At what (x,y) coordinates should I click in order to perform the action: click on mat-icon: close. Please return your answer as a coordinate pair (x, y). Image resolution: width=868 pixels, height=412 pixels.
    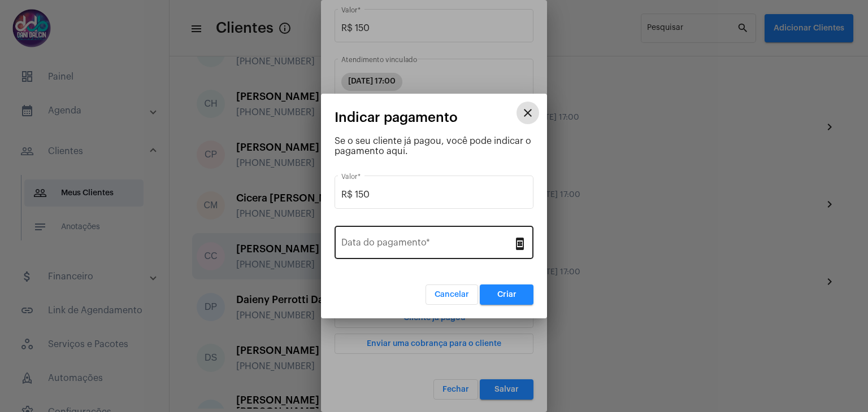
    Looking at the image, I should click on (528, 113).